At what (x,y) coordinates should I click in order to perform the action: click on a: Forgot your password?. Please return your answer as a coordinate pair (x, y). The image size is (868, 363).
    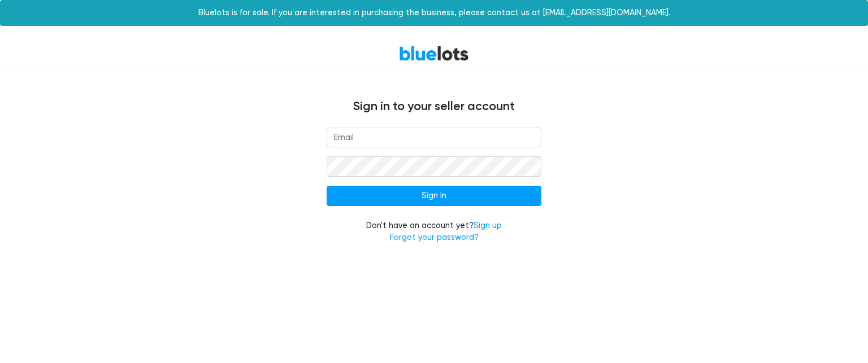
    Looking at the image, I should click on (434, 237).